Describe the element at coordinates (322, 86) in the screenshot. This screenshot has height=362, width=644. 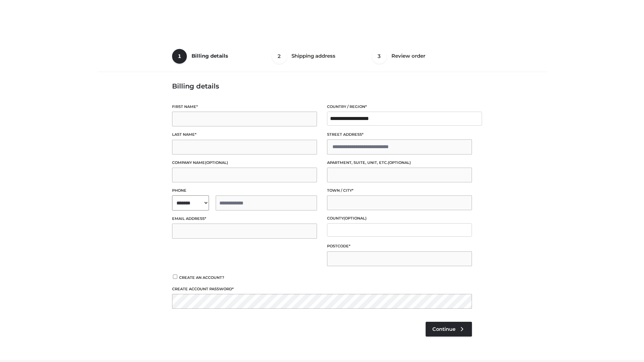
I see `h3: Billing details` at that location.